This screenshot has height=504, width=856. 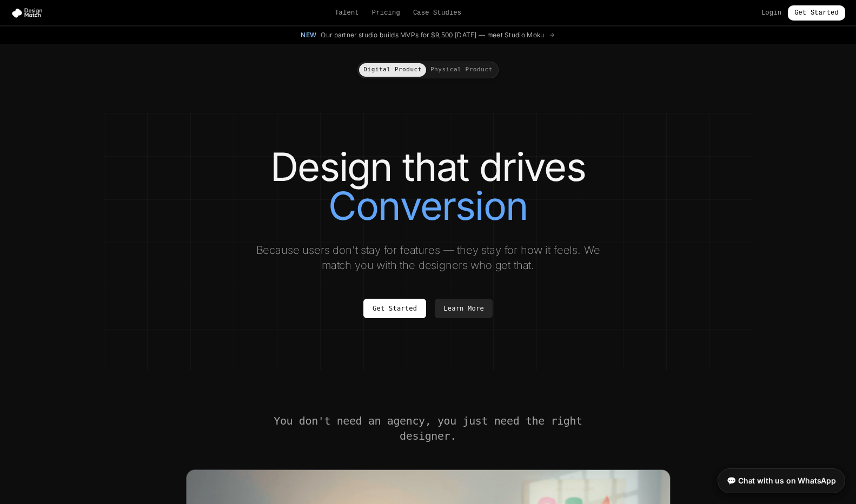 What do you see at coordinates (347, 13) in the screenshot?
I see `a: Talent` at bounding box center [347, 13].